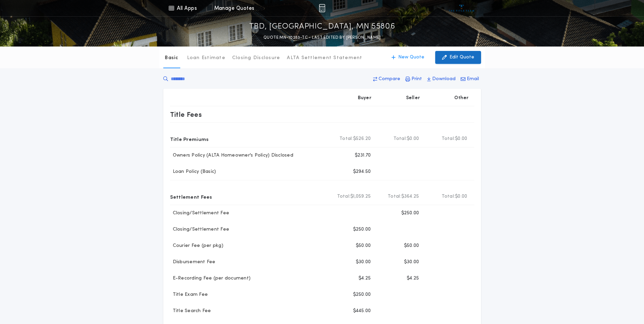 Image resolution: width=644 pixels, height=324 pixels. Describe the element at coordinates (416, 79) in the screenshot. I see `p: Print` at that location.